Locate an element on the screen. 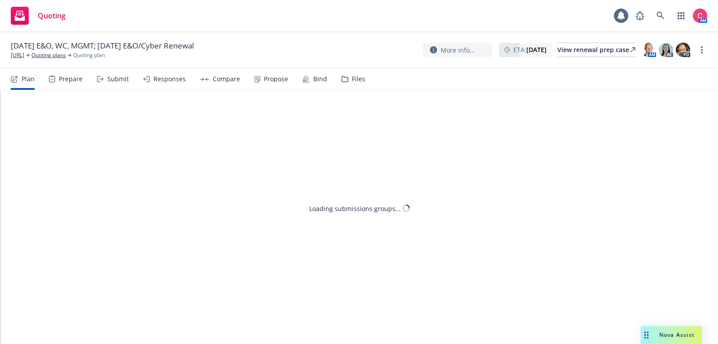 The image size is (718, 344). span: Quoting plan is located at coordinates (89, 55).